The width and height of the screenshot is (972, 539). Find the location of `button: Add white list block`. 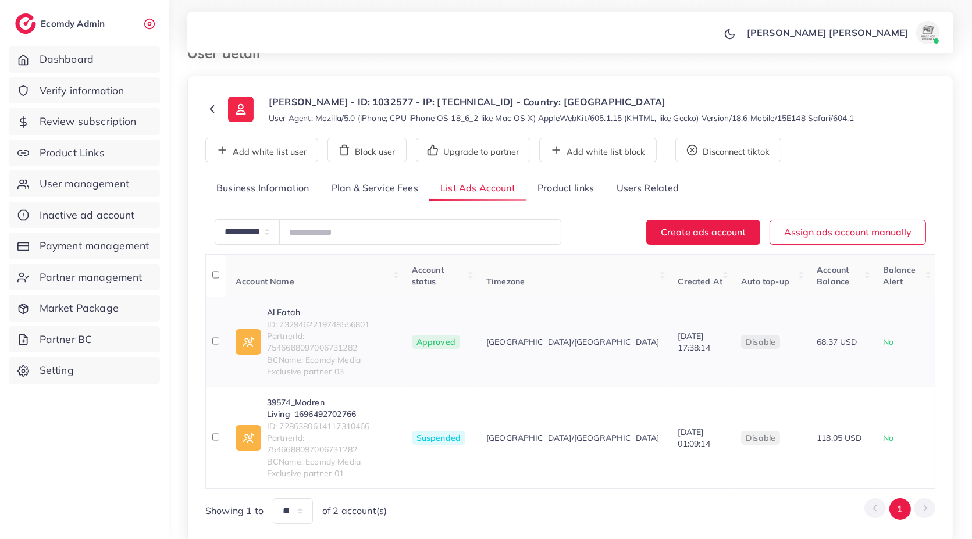

button: Add white list block is located at coordinates (598, 150).